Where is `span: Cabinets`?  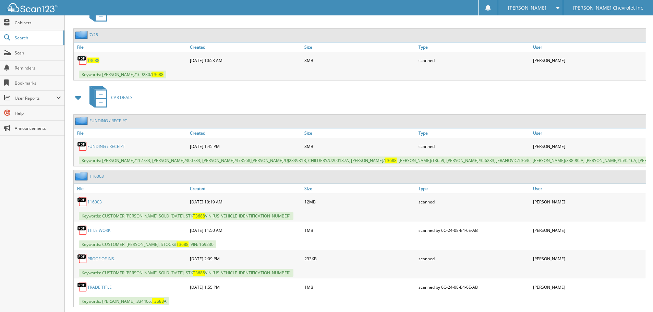
span: Cabinets is located at coordinates (38, 23).